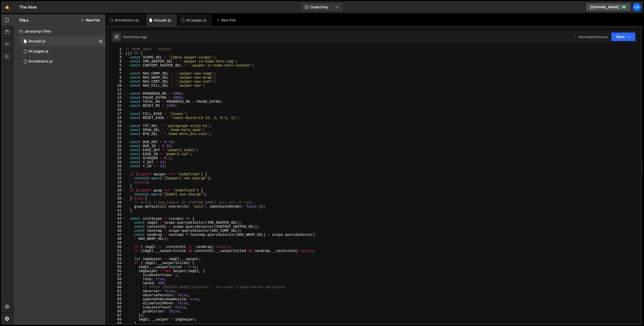  Describe the element at coordinates (116, 170) in the screenshot. I see `div: 31` at that location.